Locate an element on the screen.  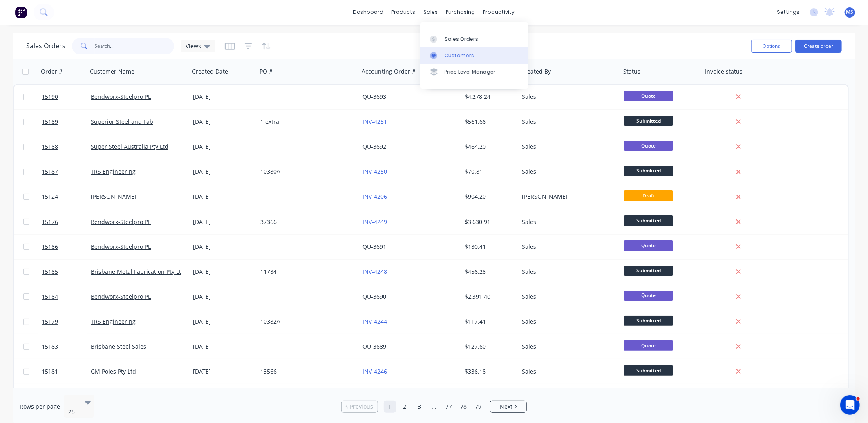
span: 15185 is located at coordinates (50, 272).